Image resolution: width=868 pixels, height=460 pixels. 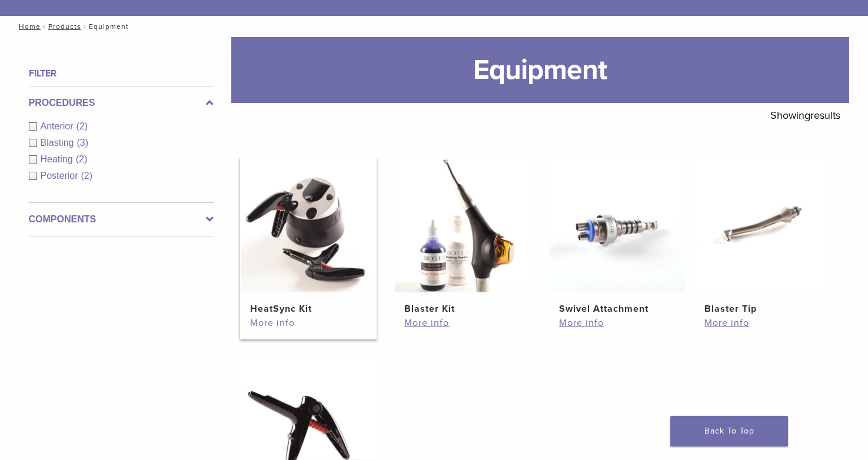 I want to click on h2: Blaster Tip, so click(x=763, y=309).